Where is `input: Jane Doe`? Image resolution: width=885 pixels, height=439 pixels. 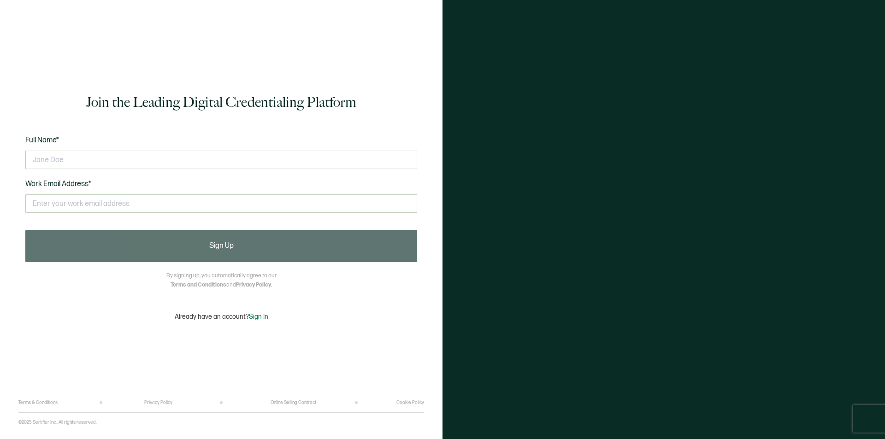 input: Jane Doe is located at coordinates (221, 160).